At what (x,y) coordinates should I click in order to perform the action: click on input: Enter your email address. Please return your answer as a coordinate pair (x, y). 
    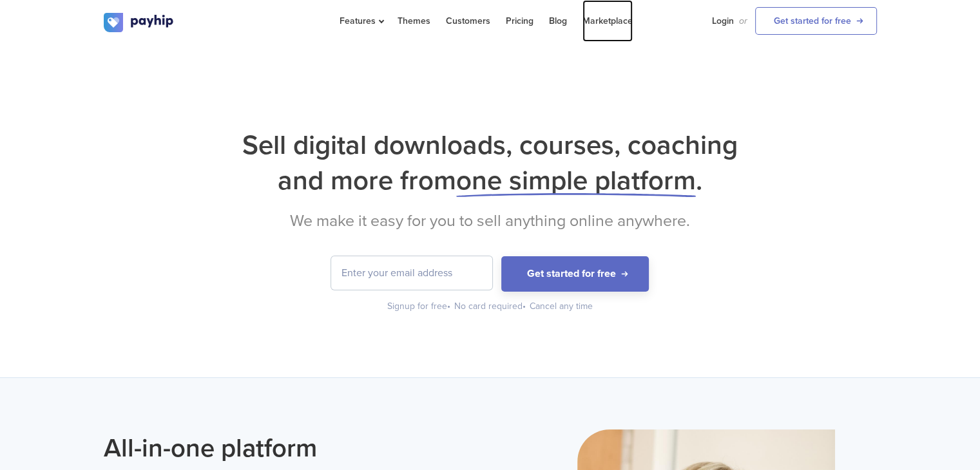
    Looking at the image, I should click on (412, 273).